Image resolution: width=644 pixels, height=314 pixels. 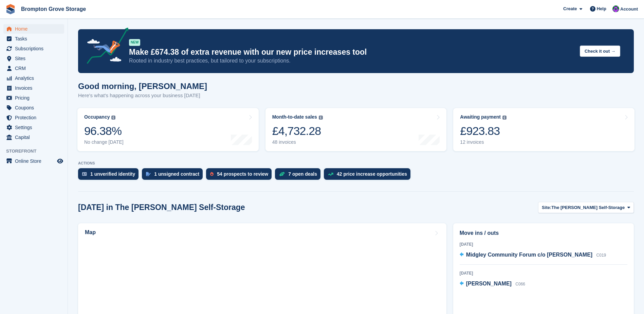 I want to click on p: ACTIONS, so click(x=356, y=163).